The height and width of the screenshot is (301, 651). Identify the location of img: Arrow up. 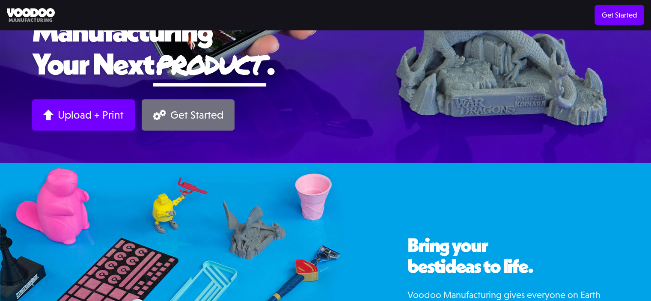
(48, 115).